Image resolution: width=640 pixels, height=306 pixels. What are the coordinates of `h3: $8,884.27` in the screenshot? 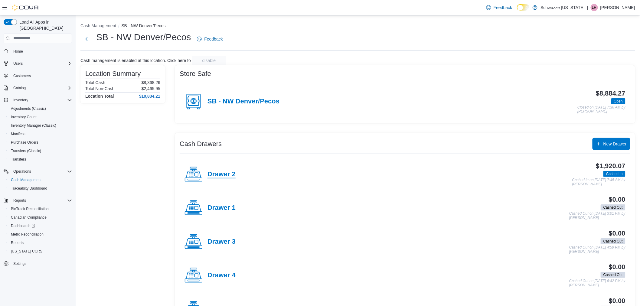 It's located at (611, 93).